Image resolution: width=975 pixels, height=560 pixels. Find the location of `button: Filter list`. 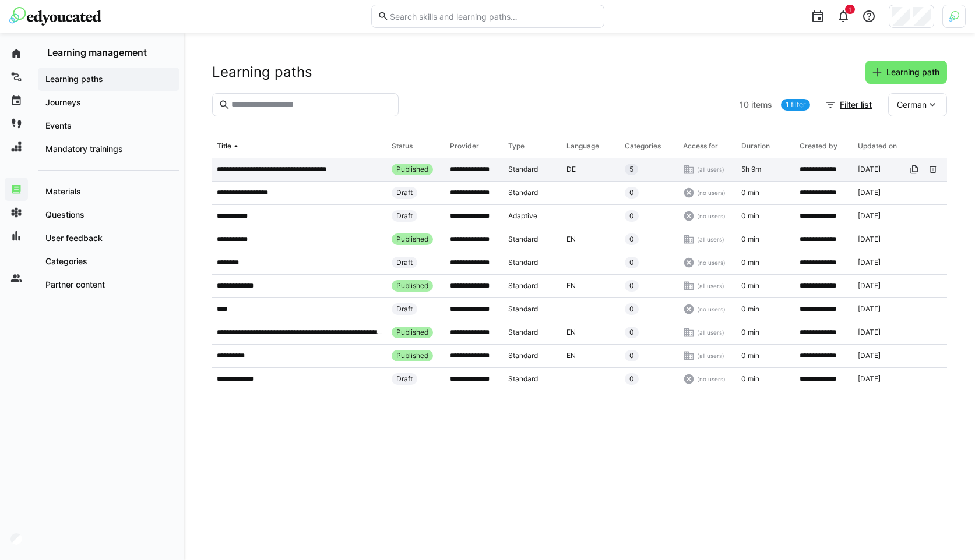

button: Filter list is located at coordinates (849, 105).